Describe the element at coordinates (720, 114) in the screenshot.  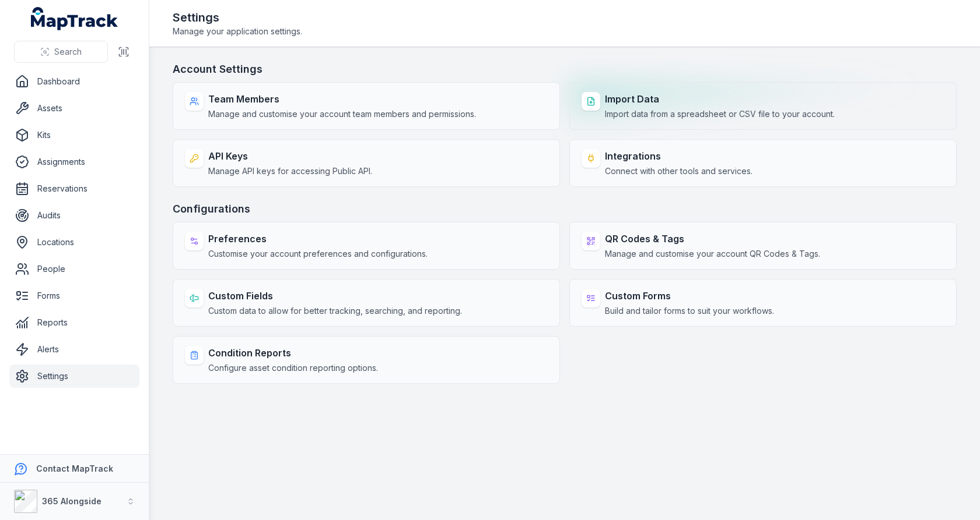
I see `span: Import data from a spreadsheet or CSV file to your account.` at that location.